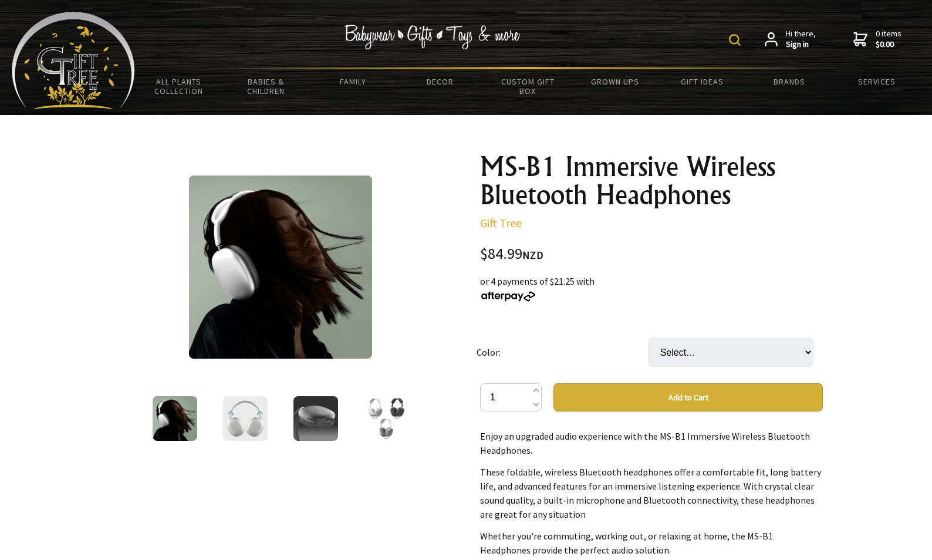 The height and width of the screenshot is (560, 932). Describe the element at coordinates (877, 81) in the screenshot. I see `a: Services` at that location.